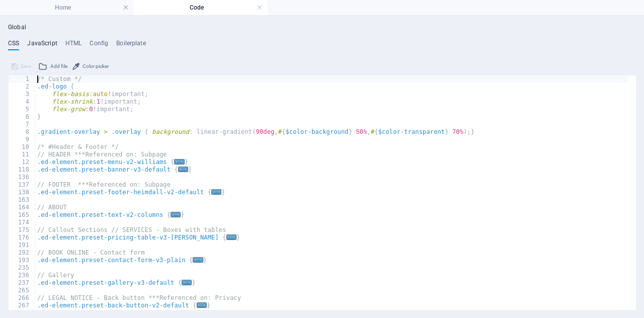 This screenshot has width=644, height=318. What do you see at coordinates (22, 79) in the screenshot?
I see `div: 1` at bounding box center [22, 79].